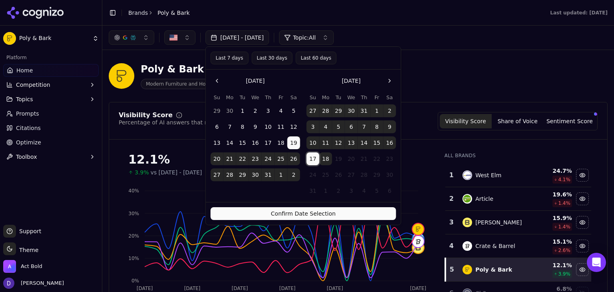 This screenshot has width=614, height=292. I want to click on tspan: 40%, so click(133, 191).